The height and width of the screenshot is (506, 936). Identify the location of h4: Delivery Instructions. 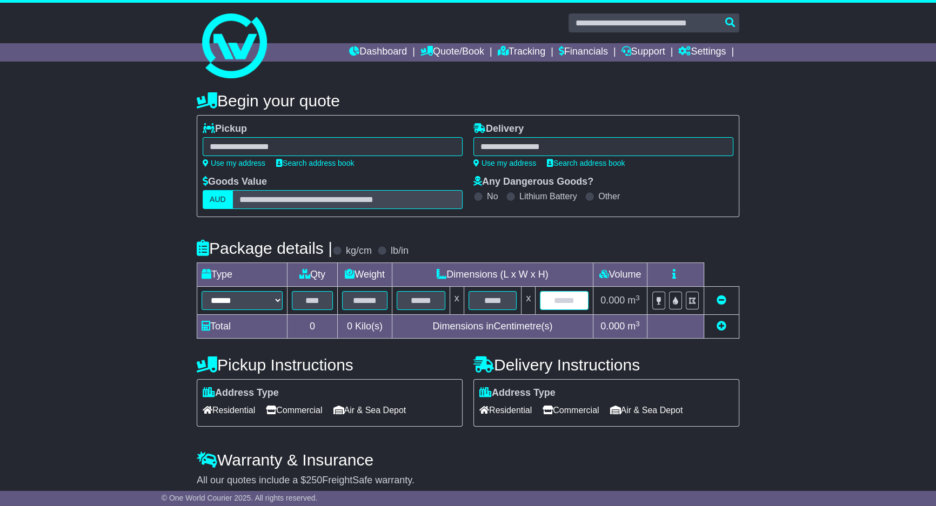
(606, 365).